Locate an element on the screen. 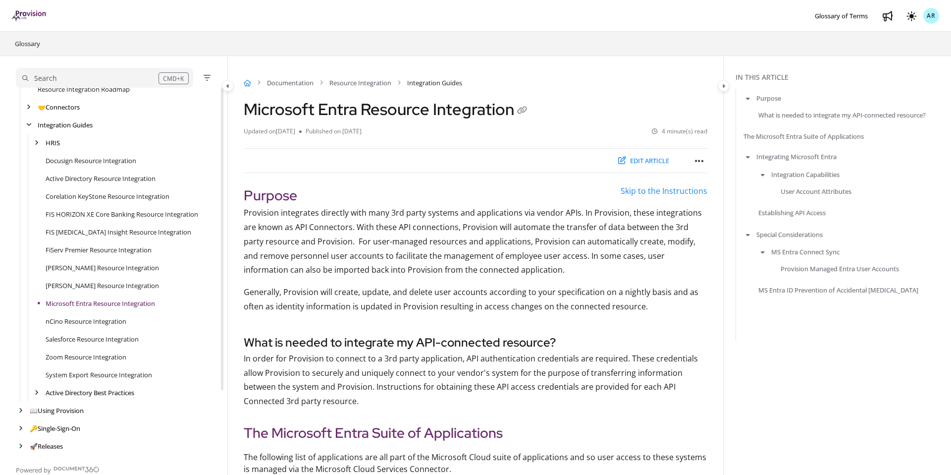 The width and height of the screenshot is (951, 475). h2: Purpose is located at coordinates (476, 195).